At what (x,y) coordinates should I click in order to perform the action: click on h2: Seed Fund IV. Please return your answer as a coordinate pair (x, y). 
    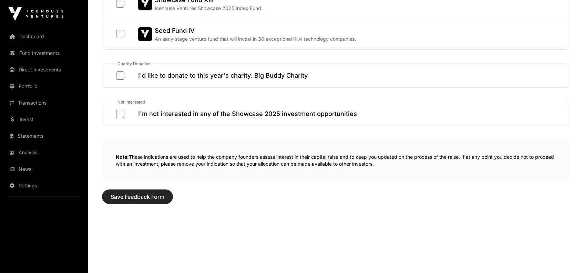
    Looking at the image, I should click on (256, 31).